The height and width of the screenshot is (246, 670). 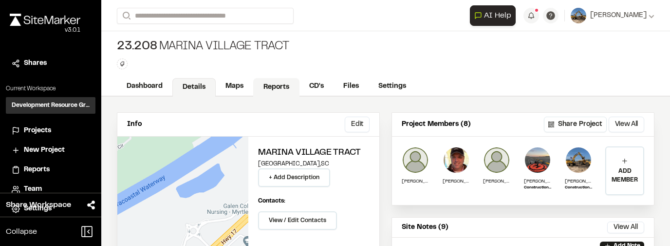 What do you see at coordinates (456, 160) in the screenshot?
I see `img: Sean Hoelscher` at bounding box center [456, 160].